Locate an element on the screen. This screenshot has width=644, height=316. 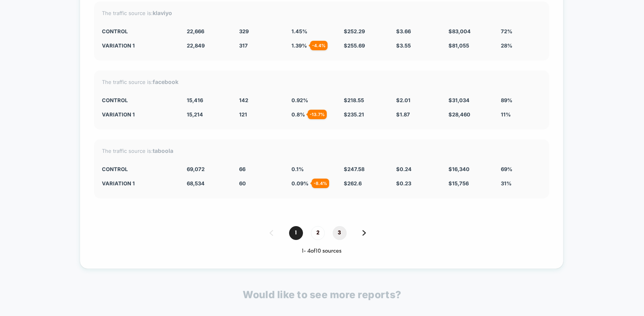
div: 72% is located at coordinates (521, 31).